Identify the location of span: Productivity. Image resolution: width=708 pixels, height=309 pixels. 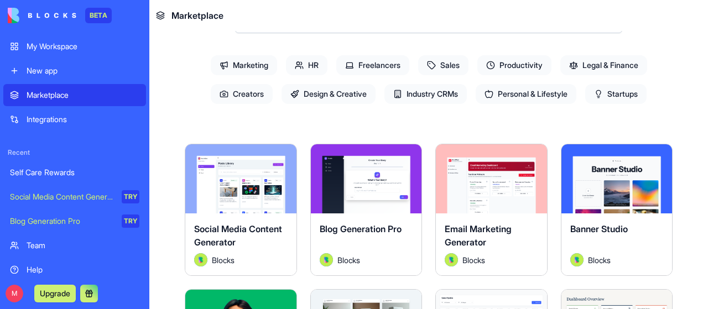
(514, 65).